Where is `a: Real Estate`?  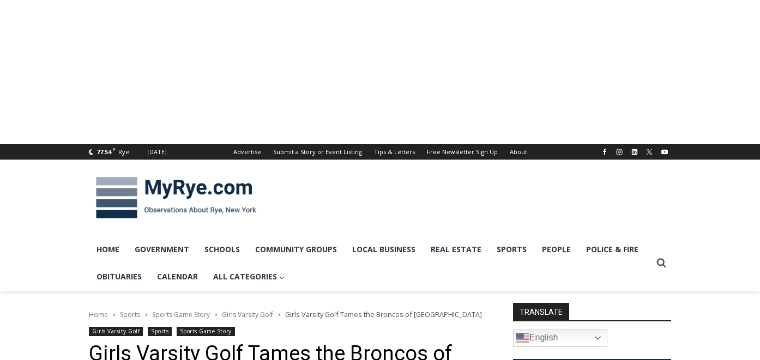
a: Real Estate is located at coordinates (456, 250).